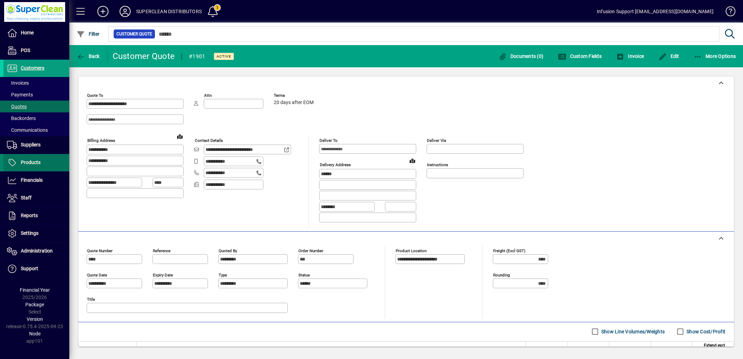 This screenshot has width=743, height=359. Describe the element at coordinates (411, 250) in the screenshot. I see `mat-label: Product location` at that location.